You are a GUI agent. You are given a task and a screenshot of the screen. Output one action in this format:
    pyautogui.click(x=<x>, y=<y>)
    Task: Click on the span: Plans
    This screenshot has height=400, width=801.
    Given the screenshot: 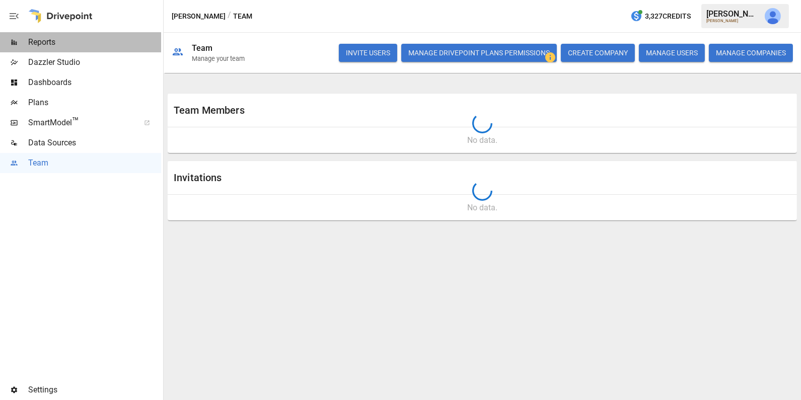 What is the action you would take?
    pyautogui.click(x=95, y=103)
    